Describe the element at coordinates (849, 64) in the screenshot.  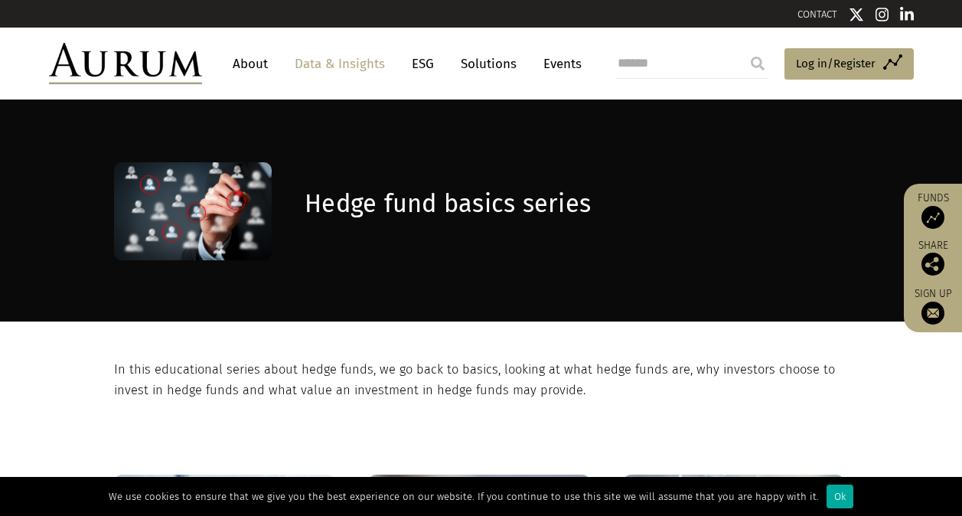
I see `a: Log in/Register` at that location.